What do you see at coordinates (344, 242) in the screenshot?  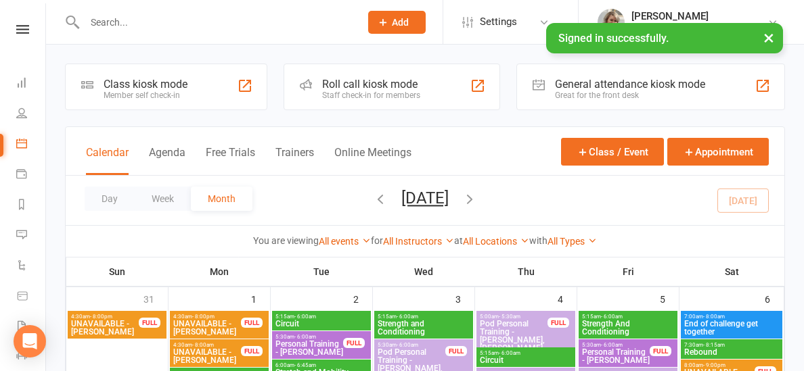 I see `a: All events` at bounding box center [344, 242].